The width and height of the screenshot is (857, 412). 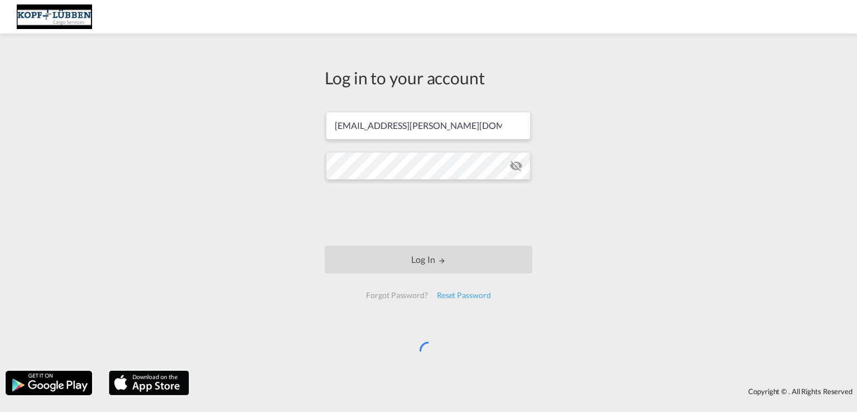 I want to click on img: apple.png, so click(x=149, y=383).